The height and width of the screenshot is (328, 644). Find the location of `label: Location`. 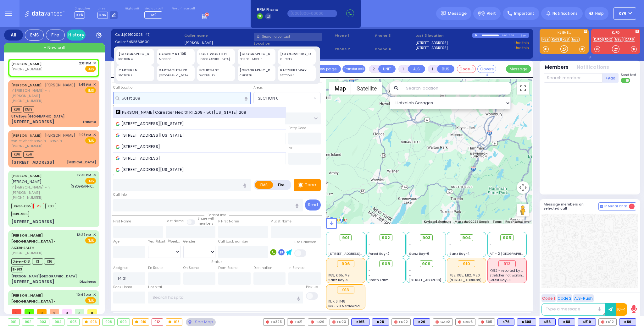

label: Location is located at coordinates (293, 43).